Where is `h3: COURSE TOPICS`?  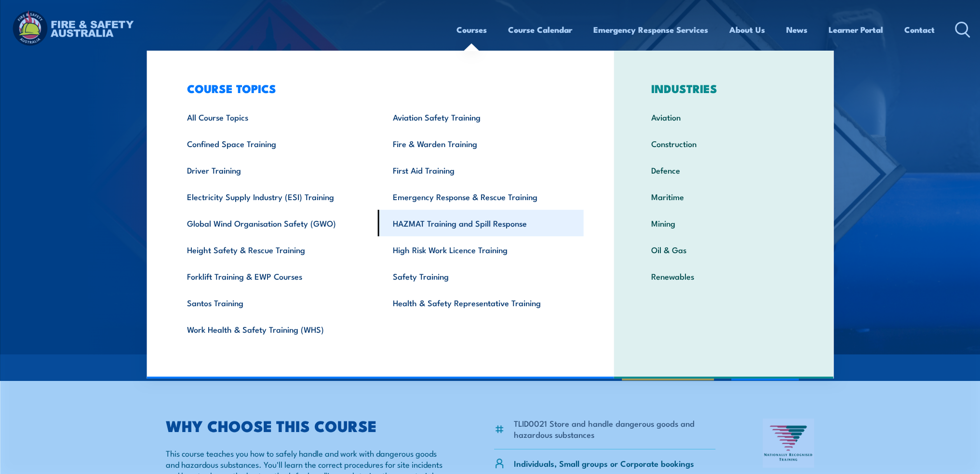
h3: COURSE TOPICS is located at coordinates (378, 89).